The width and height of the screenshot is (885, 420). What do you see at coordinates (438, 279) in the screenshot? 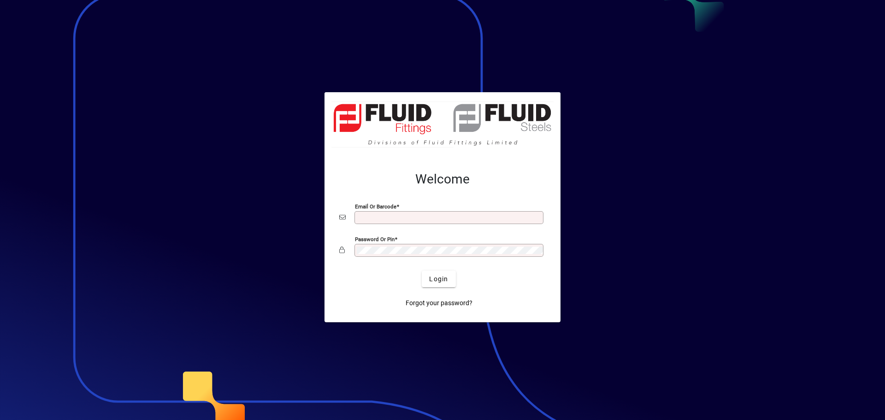
I see `button: Login` at bounding box center [438, 279].